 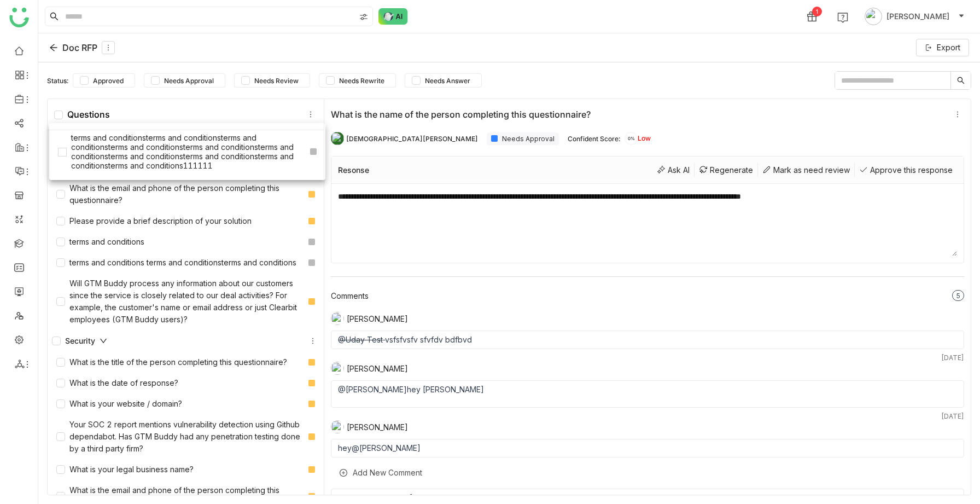 I want to click on span: Needs Review, so click(x=277, y=80).